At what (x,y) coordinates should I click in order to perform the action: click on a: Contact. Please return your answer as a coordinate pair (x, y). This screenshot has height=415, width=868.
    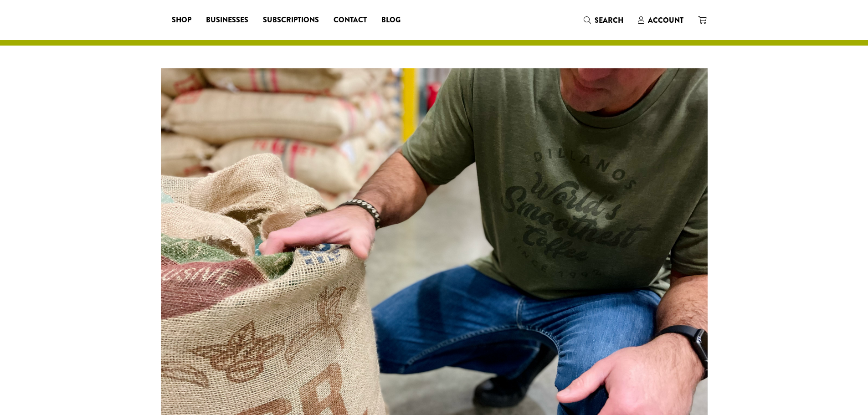
    Looking at the image, I should click on (350, 20).